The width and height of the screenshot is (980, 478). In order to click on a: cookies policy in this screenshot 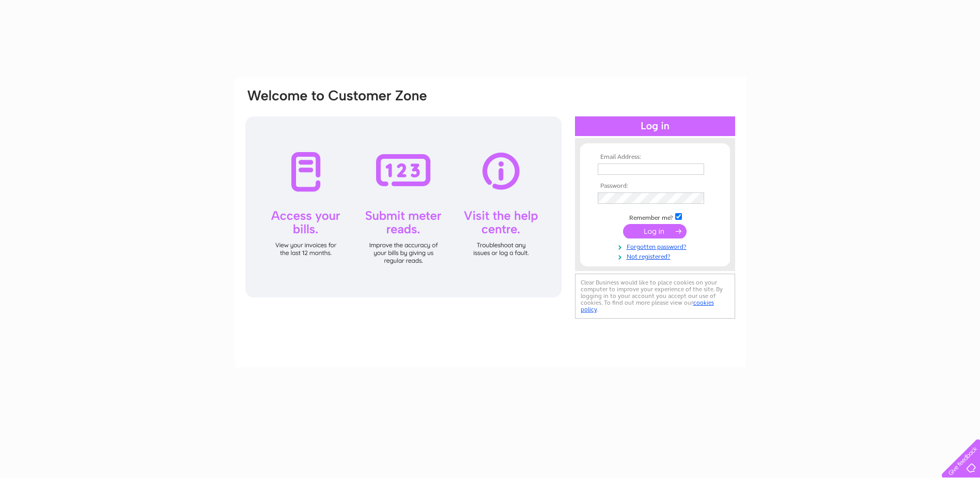, I will do `click(648, 306)`.